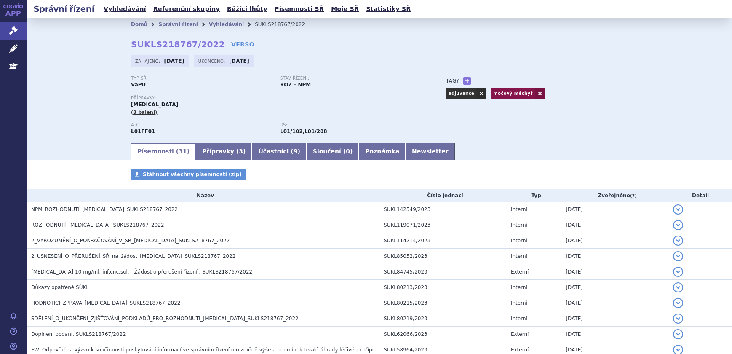 The image size is (732, 354). What do you see at coordinates (291, 131) in the screenshot?
I see `strong: nivolumab` at bounding box center [291, 131].